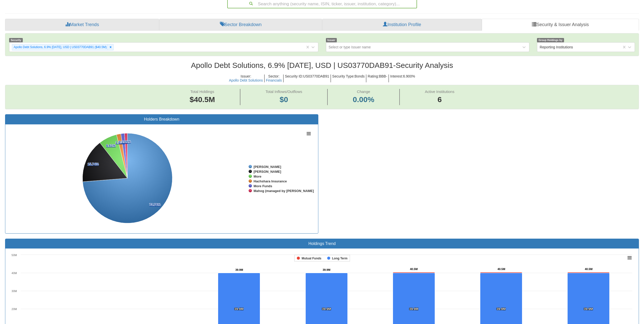 The image size is (644, 324). I want to click on span: Group Holdings by, so click(551, 40).